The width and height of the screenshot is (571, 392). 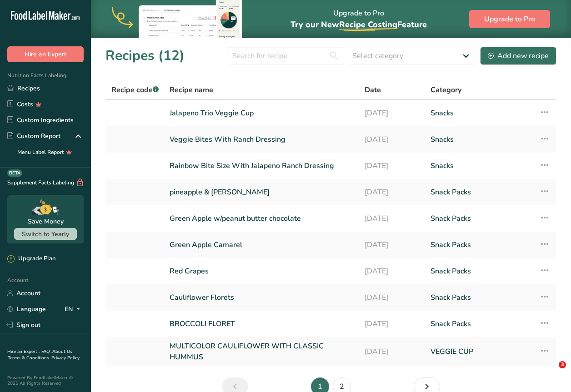 What do you see at coordinates (30, 358) in the screenshot?
I see `a: Terms & Conditions .` at bounding box center [30, 358].